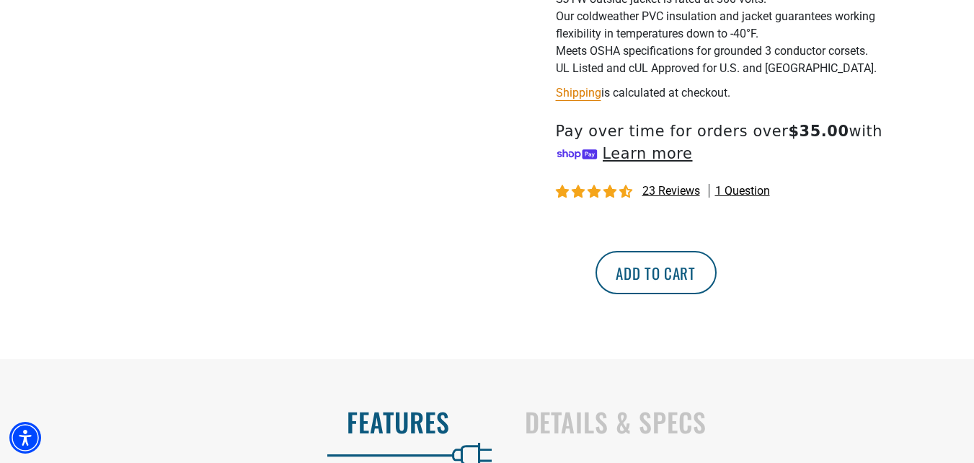 Image resolution: width=974 pixels, height=463 pixels. Describe the element at coordinates (578, 92) in the screenshot. I see `a: Shipping` at that location.